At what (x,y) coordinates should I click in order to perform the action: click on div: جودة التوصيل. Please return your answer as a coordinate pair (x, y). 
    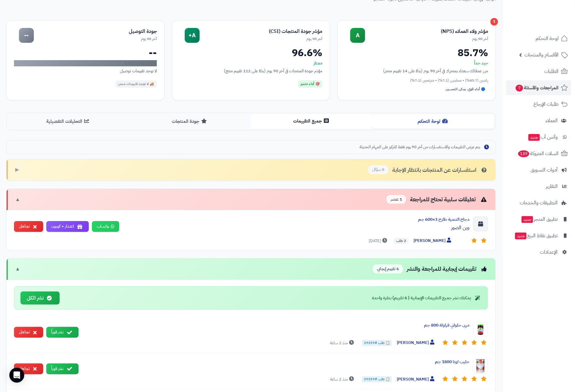
    Looking at the image, I should click on (95, 31).